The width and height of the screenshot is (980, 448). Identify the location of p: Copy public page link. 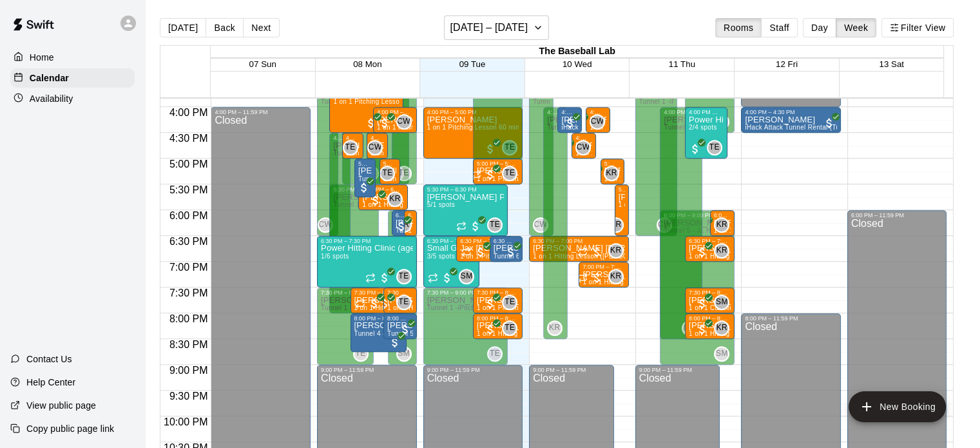
(70, 429).